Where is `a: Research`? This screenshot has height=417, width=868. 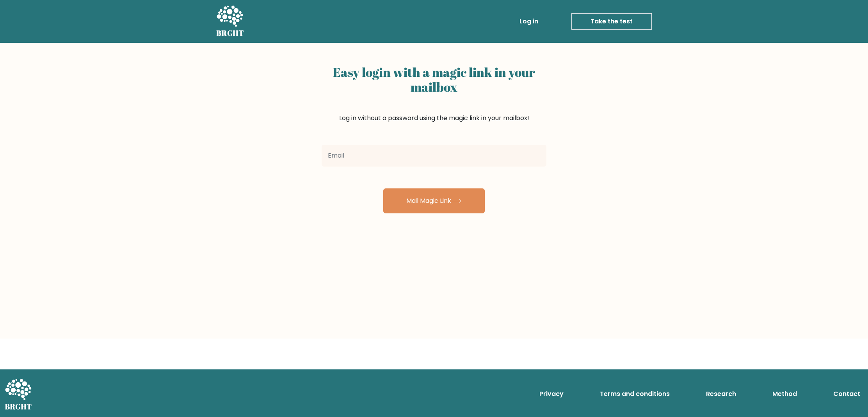
a: Research is located at coordinates (721, 394).